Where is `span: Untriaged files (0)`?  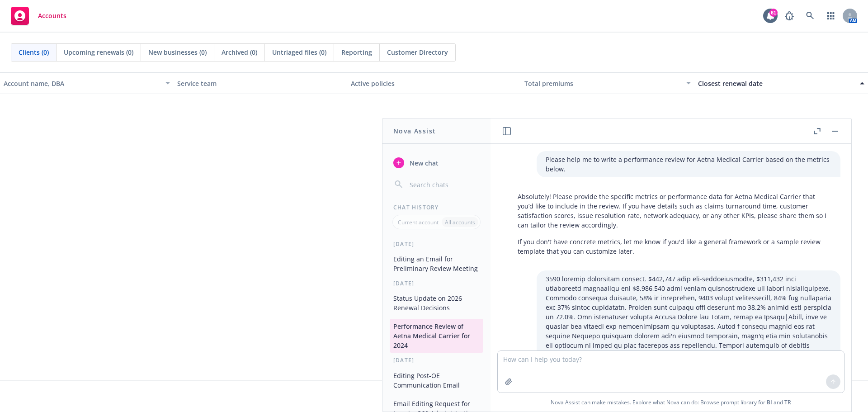 span: Untriaged files (0) is located at coordinates (299, 52).